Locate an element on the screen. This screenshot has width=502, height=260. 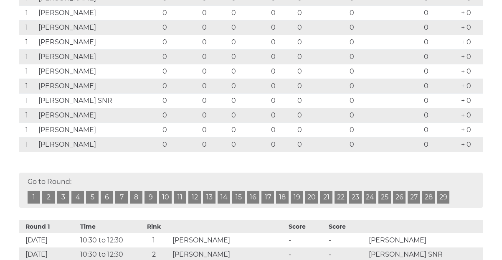
a: 14 is located at coordinates (224, 197).